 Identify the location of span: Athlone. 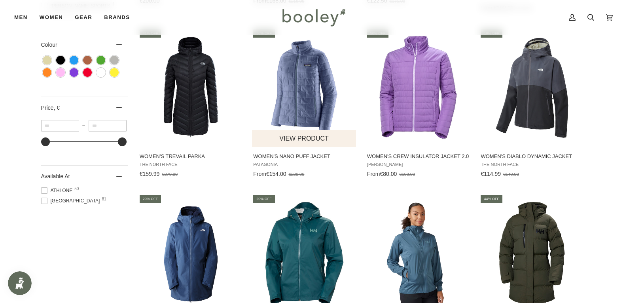
(58, 190).